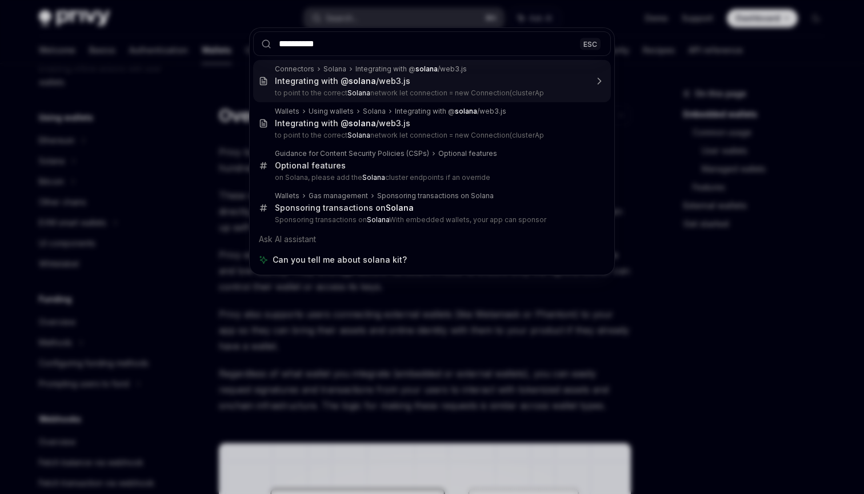 The image size is (864, 494). I want to click on div: Ask AI assistant, so click(432, 239).